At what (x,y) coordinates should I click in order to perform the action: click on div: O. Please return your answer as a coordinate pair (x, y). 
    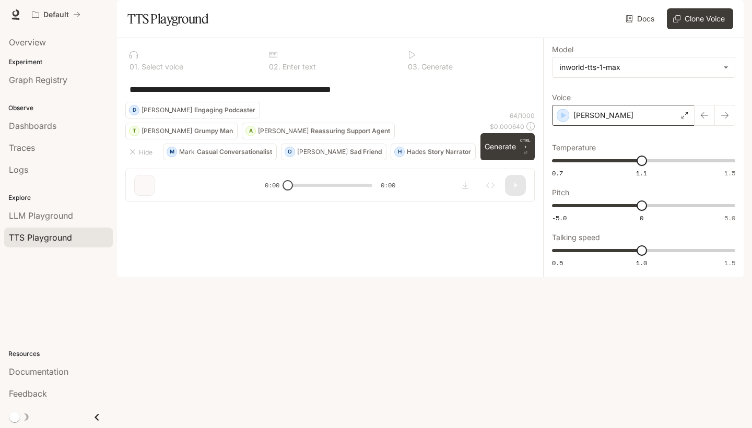
    Looking at the image, I should click on (290, 152).